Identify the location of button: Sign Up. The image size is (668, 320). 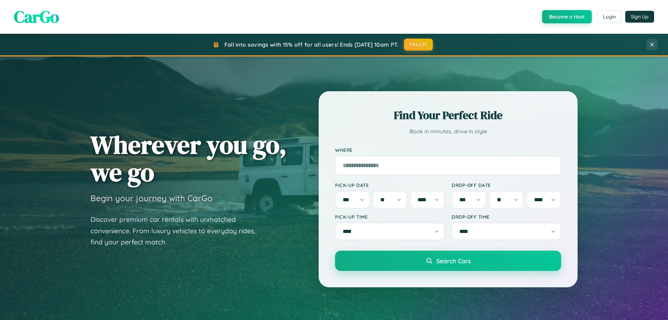
(640, 17).